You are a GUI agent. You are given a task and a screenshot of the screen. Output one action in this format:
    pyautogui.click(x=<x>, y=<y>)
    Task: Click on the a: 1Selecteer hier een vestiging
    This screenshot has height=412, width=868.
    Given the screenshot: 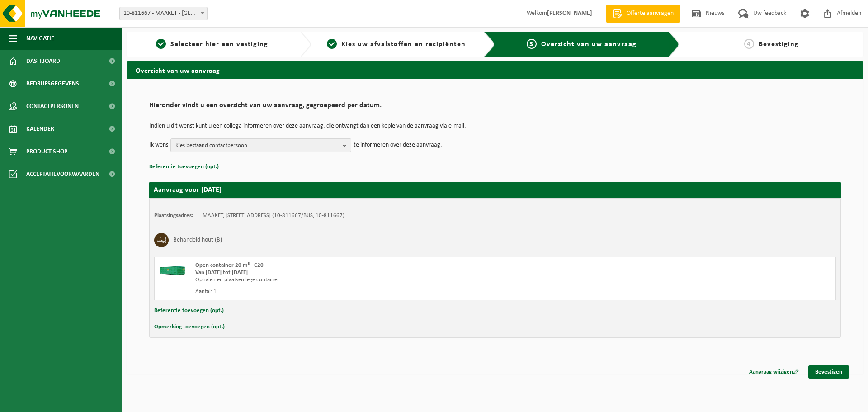 What is the action you would take?
    pyautogui.click(x=212, y=44)
    